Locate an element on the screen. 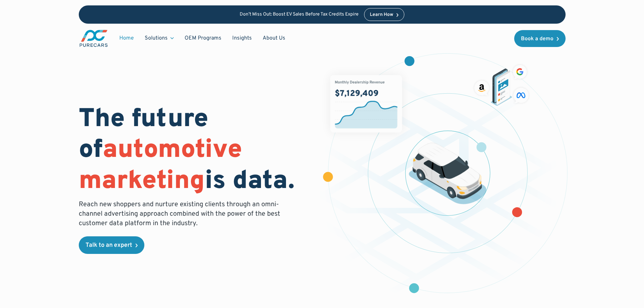 The width and height of the screenshot is (644, 308). img: purecars logo is located at coordinates (94, 38).